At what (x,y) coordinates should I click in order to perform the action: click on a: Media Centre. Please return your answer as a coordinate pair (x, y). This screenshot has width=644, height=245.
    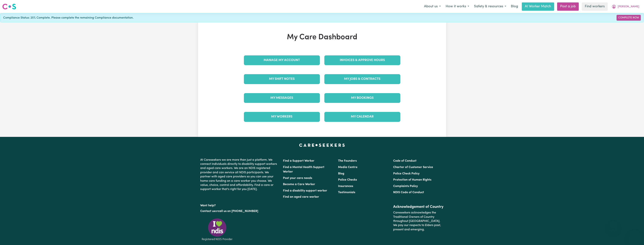
    Looking at the image, I should click on (348, 167).